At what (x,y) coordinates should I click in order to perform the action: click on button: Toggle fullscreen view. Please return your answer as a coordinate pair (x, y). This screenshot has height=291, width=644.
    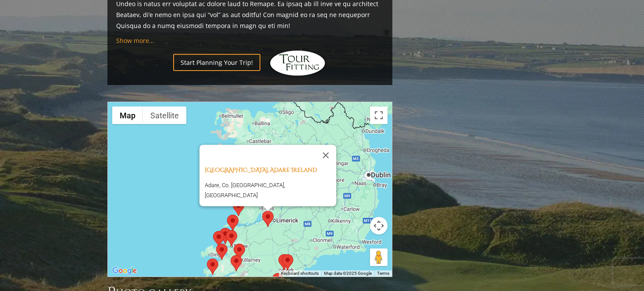
    Looking at the image, I should click on (379, 115).